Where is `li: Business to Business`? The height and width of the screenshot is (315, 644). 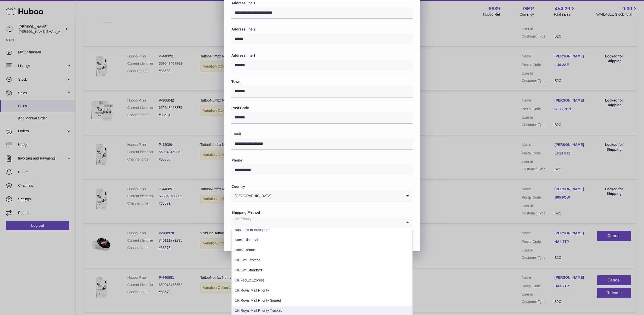
li: Business to Business is located at coordinates (322, 230).